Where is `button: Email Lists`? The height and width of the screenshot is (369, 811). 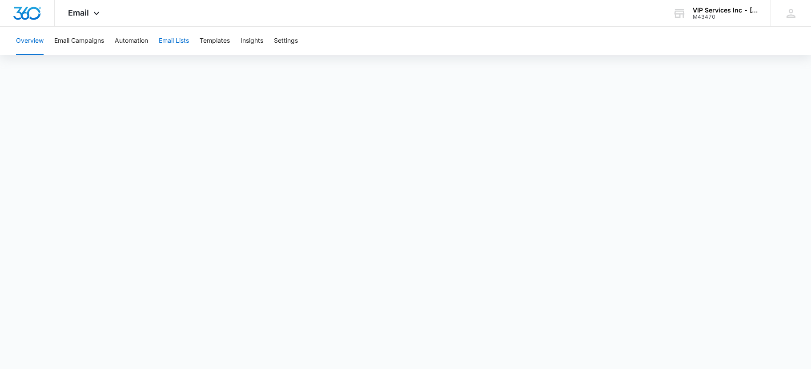 button: Email Lists is located at coordinates (174, 41).